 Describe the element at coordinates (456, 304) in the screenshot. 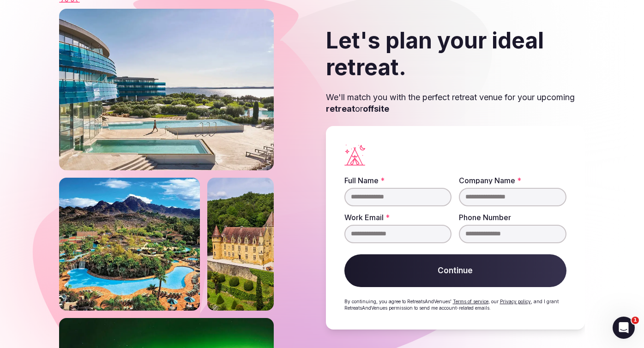

I see `p: By continuing, you agree to RetreatsAndVenues' , our , and I grant RetreatsAndVenues permission t...` at that location.